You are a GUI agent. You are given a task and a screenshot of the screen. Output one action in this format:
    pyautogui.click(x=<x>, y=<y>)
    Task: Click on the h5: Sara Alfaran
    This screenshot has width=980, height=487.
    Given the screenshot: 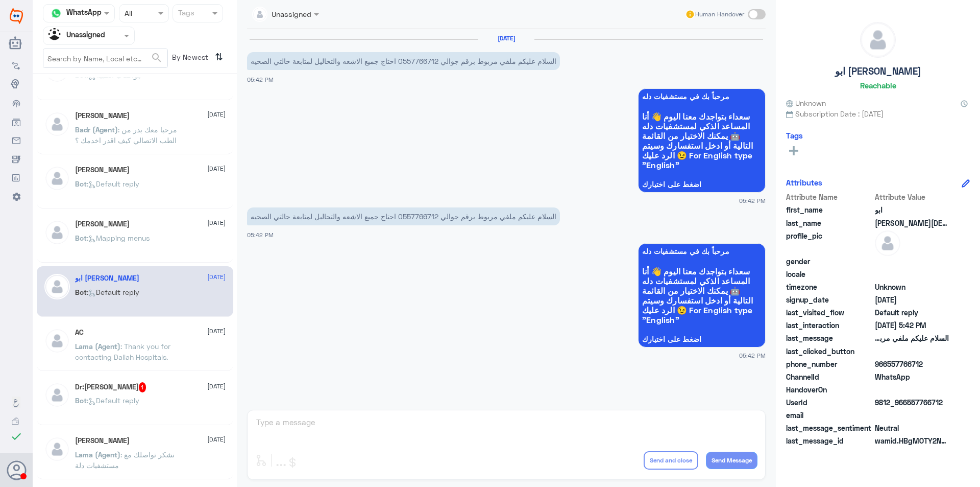 What is the action you would take?
    pyautogui.click(x=102, y=441)
    